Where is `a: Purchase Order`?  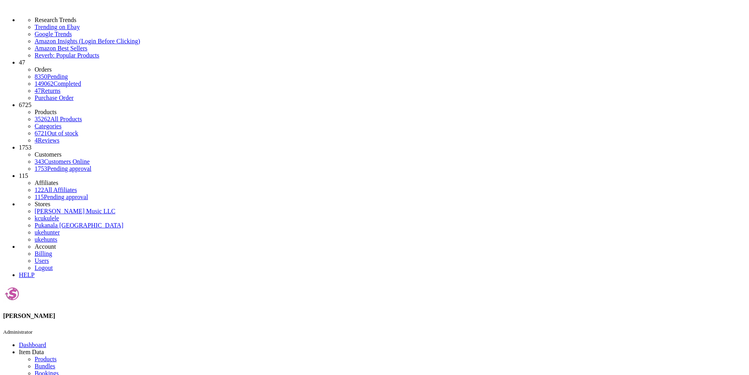
a: Purchase Order is located at coordinates (54, 98).